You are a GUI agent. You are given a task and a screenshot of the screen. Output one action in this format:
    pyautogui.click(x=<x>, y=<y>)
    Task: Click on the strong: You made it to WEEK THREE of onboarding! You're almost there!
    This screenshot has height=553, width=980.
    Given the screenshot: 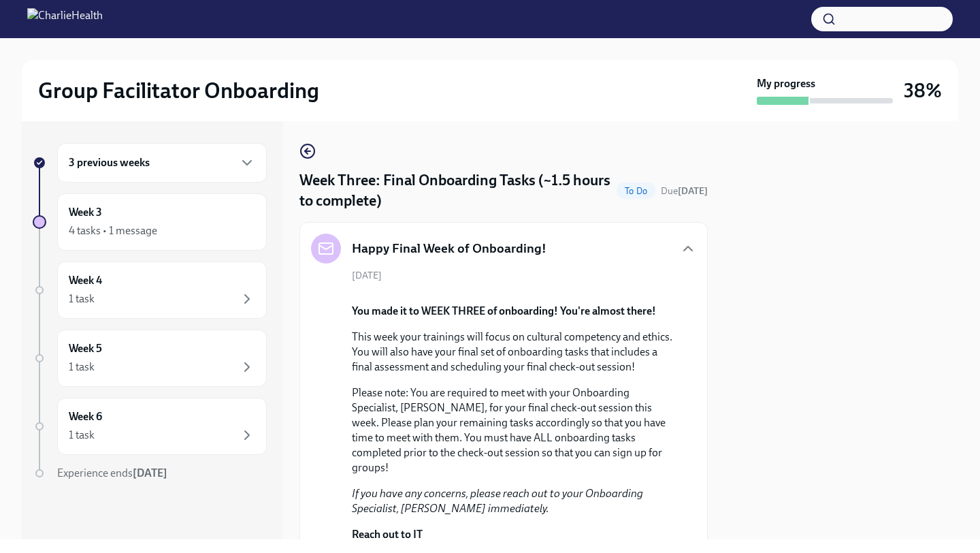 What is the action you would take?
    pyautogui.click(x=504, y=311)
    